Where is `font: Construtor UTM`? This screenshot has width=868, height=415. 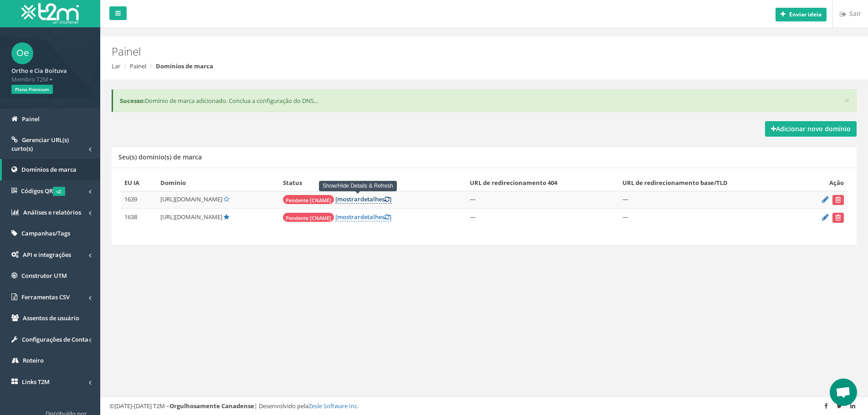
font: Construtor UTM is located at coordinates (44, 276).